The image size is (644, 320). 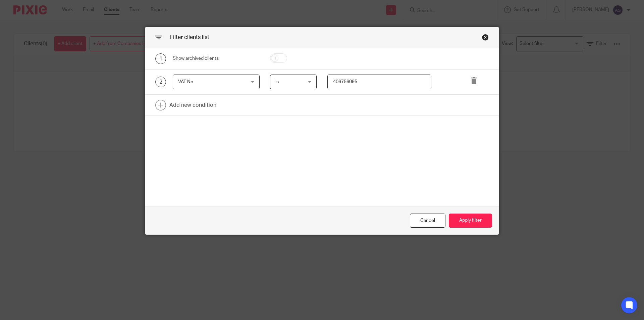 What do you see at coordinates (216, 58) in the screenshot?
I see `div: Show archived clients` at bounding box center [216, 58].